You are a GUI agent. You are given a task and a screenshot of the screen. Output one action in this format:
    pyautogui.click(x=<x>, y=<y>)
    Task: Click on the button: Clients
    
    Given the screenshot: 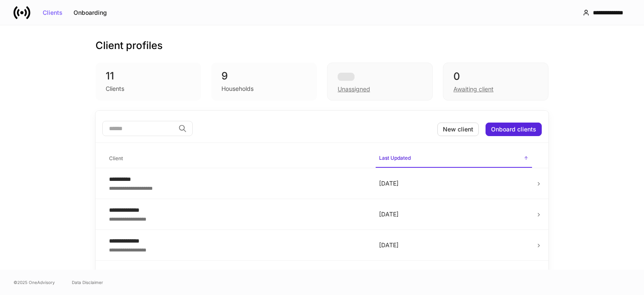 What is the action you would take?
    pyautogui.click(x=53, y=13)
    